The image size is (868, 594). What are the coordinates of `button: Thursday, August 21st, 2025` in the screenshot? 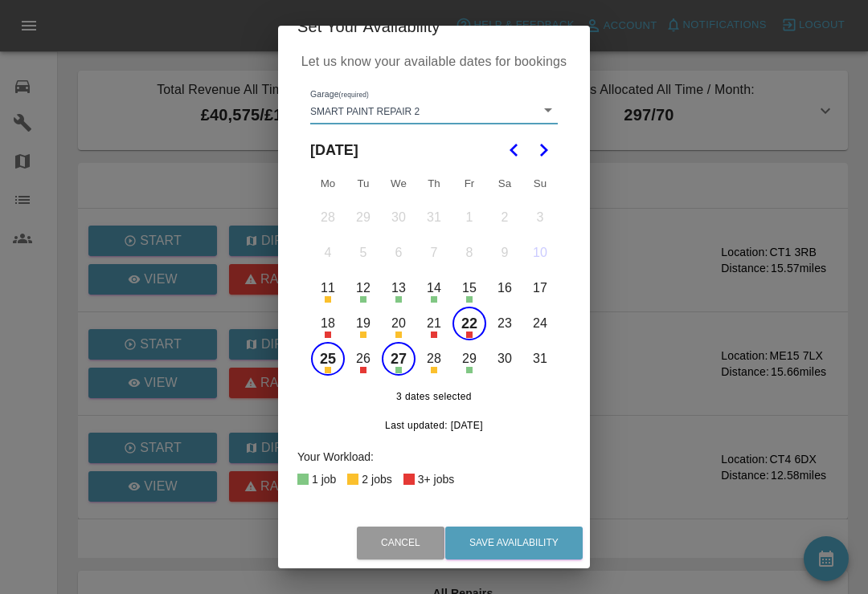 It's located at (434, 324).